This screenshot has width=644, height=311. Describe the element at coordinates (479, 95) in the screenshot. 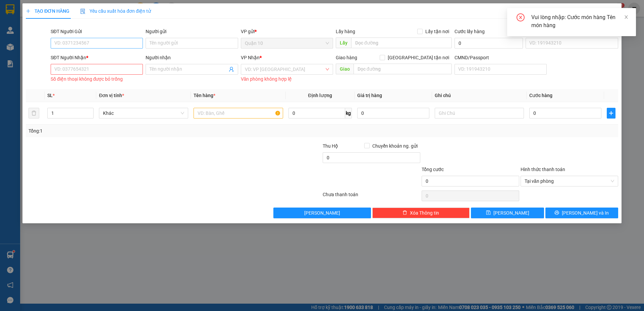

I see `th: Ghi chú` at that location.